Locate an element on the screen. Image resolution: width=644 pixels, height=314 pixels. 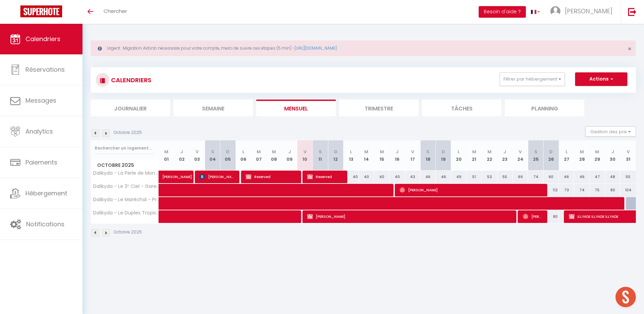
div: 49 is located at coordinates (459, 176).